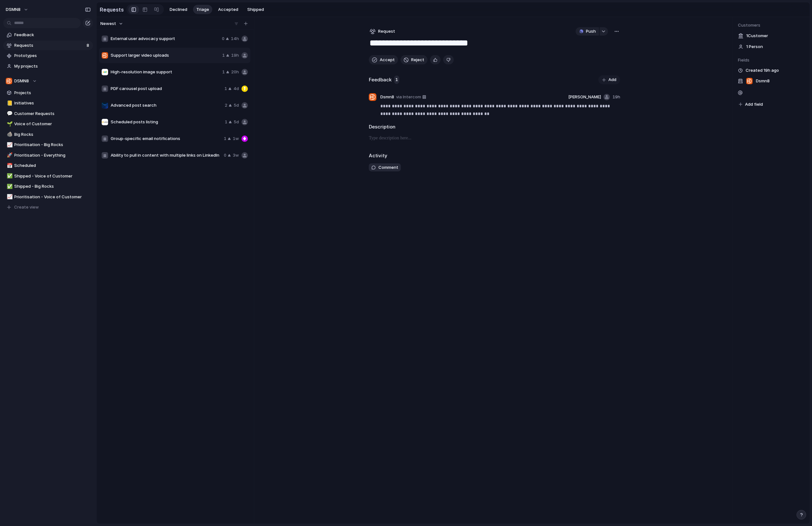 This screenshot has width=812, height=526. Describe the element at coordinates (53, 93) in the screenshot. I see `span: Projects` at that location.